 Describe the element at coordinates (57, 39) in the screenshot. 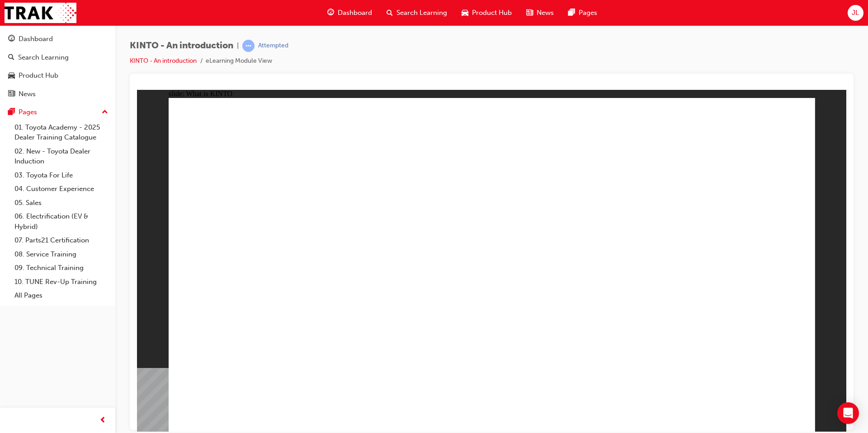

I see `a: Dashboard` at that location.